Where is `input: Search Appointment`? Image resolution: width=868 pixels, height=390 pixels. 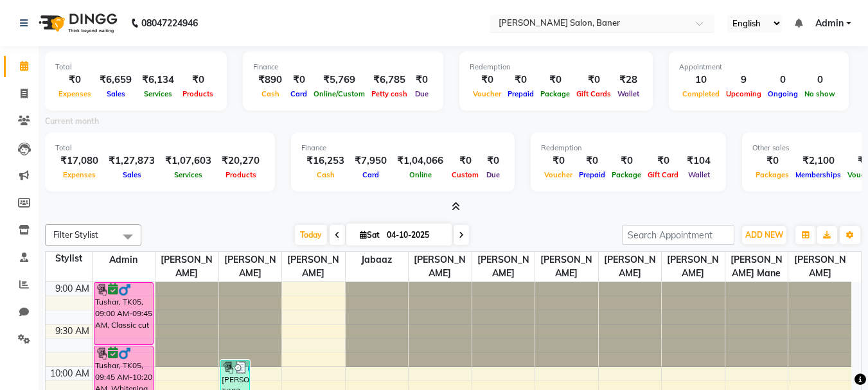
input: Search Appointment is located at coordinates (678, 234).